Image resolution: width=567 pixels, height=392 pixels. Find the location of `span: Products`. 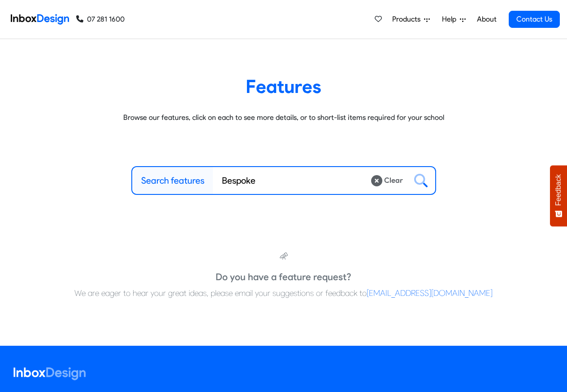

span: Products is located at coordinates (408, 19).